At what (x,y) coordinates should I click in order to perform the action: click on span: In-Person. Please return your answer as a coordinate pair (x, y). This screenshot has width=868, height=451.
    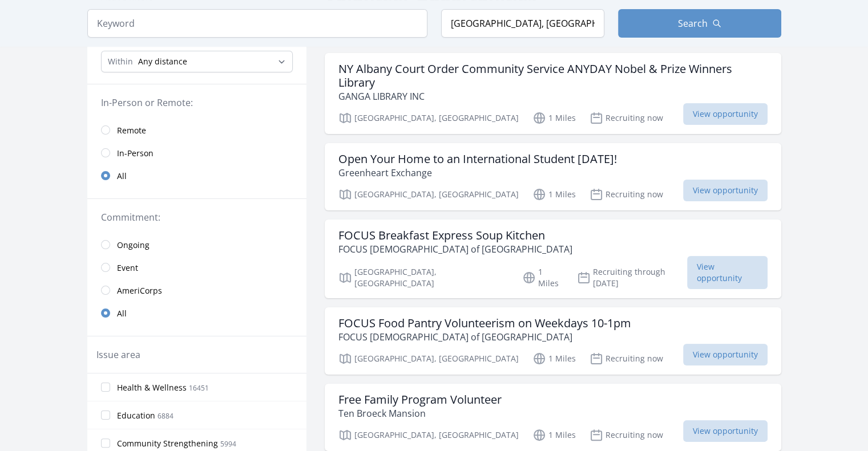
    Looking at the image, I should click on (135, 153).